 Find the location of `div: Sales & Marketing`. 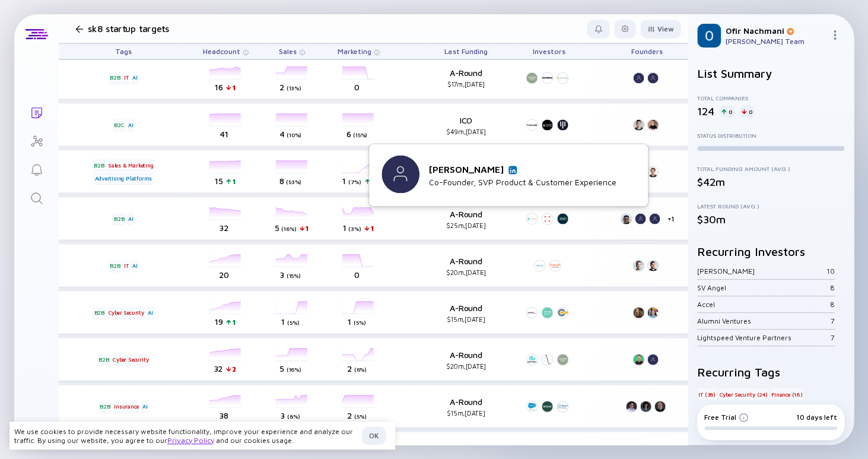

div: Sales & Marketing is located at coordinates (131, 164).